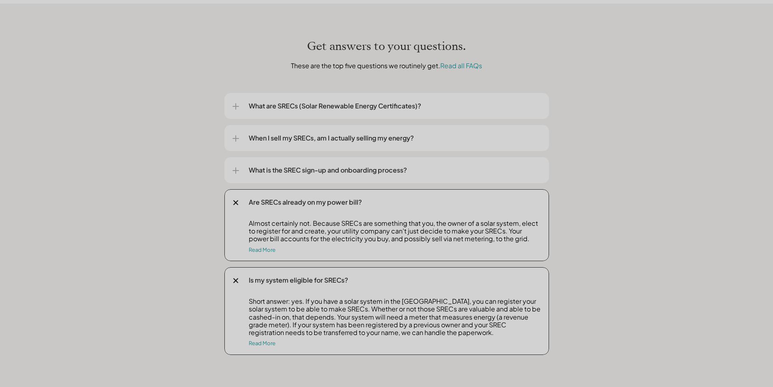  Describe the element at coordinates (387, 46) in the screenshot. I see `h2: Get answers to your questions.` at that location.